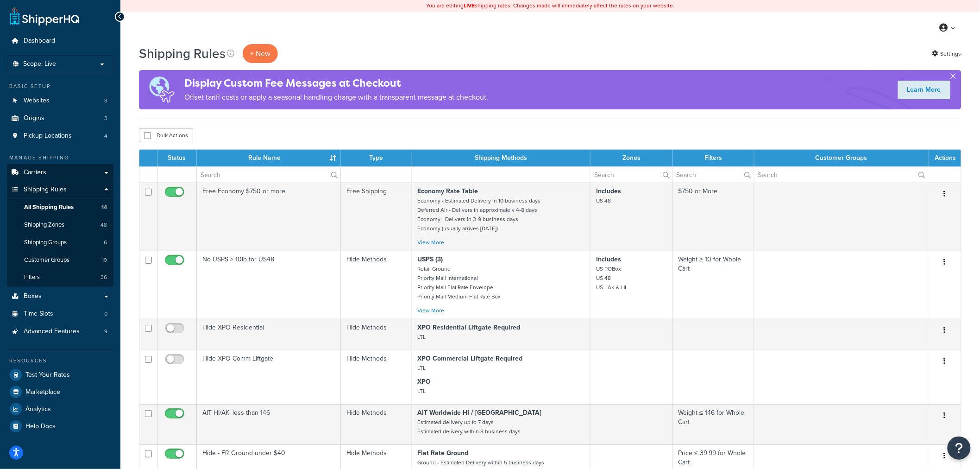  Describe the element at coordinates (945, 158) in the screenshot. I see `th: Actions` at that location.